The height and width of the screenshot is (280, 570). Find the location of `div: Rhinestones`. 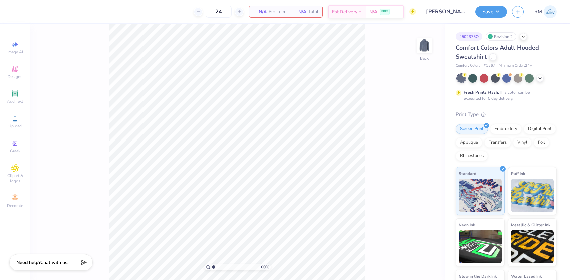

div: Rhinestones is located at coordinates (471, 156).